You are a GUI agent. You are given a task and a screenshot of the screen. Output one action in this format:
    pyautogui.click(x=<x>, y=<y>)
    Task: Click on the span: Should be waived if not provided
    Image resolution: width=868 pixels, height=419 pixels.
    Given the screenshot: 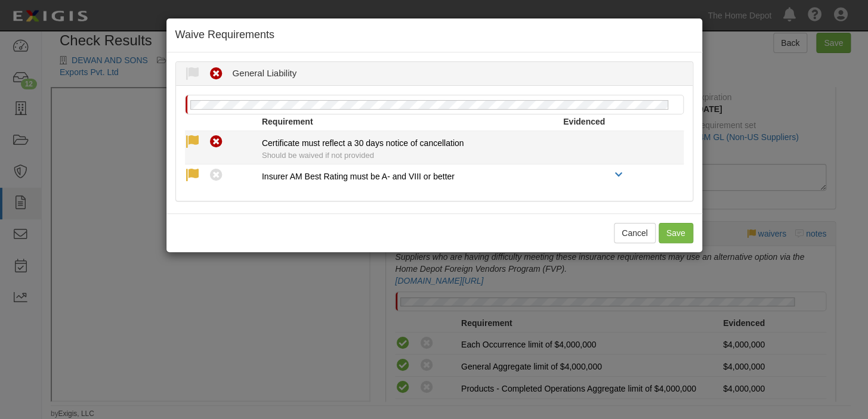 What is the action you would take?
    pyautogui.click(x=318, y=155)
    